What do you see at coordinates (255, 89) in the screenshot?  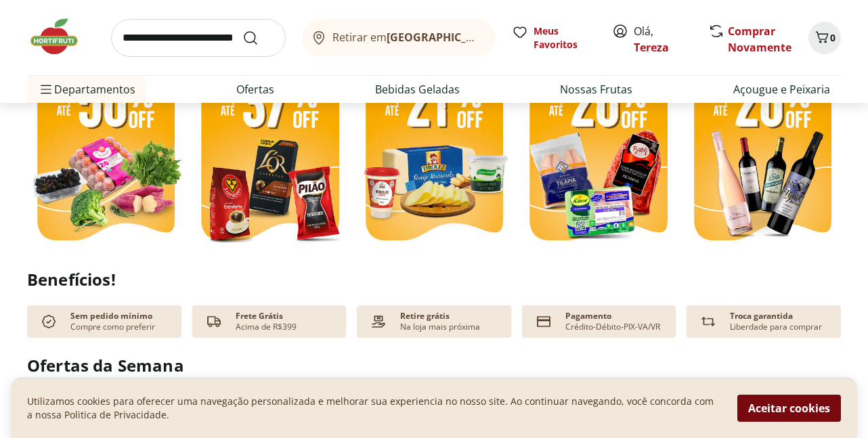 I see `a: Ofertas` at bounding box center [255, 89].